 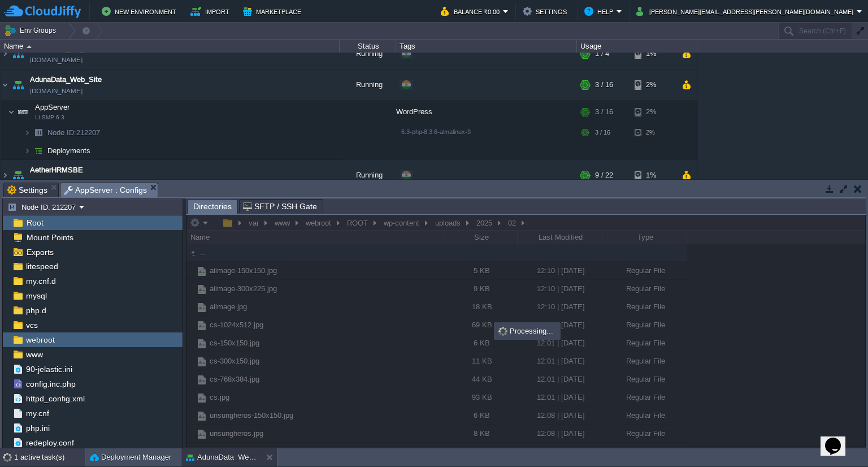 What do you see at coordinates (130, 457) in the screenshot?
I see `button: Deployment Manager` at bounding box center [130, 457].